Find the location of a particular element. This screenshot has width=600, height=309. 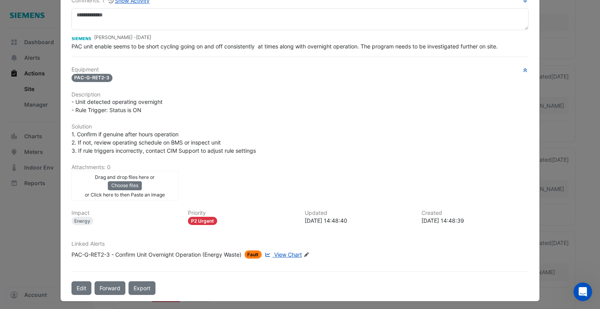

span: Fault is located at coordinates (253, 254).